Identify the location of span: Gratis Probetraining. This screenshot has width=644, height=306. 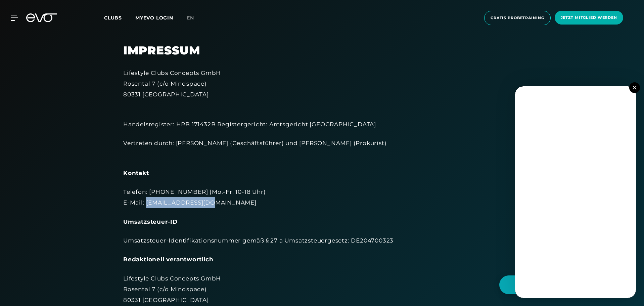
(517, 18).